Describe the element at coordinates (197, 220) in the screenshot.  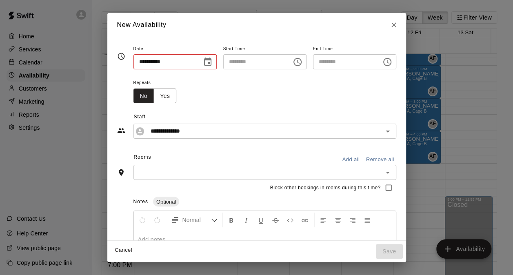
I see `span: Normal` at that location.